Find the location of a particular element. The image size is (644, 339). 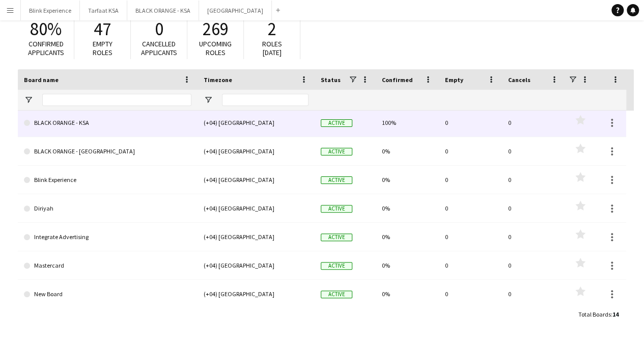

span: 80% is located at coordinates (46, 29).